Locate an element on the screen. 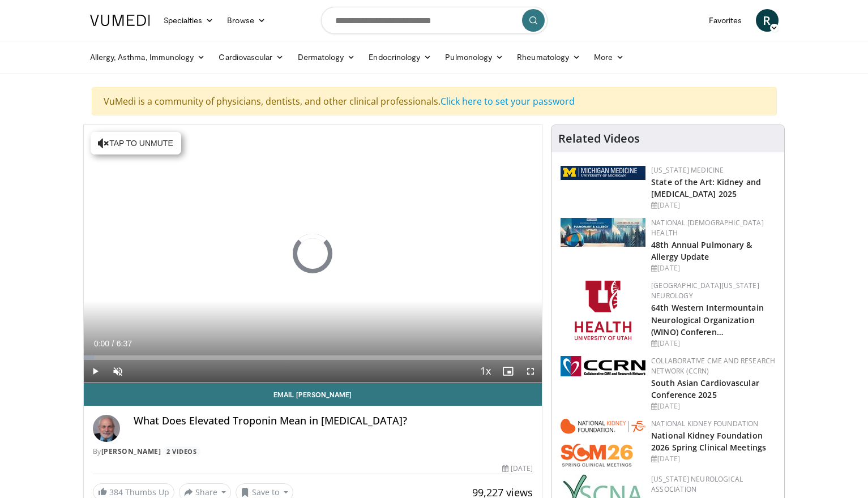 The image size is (868, 498). a: More is located at coordinates (608, 57).